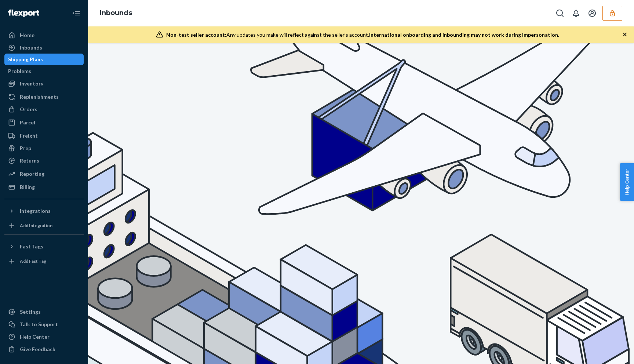  Describe the element at coordinates (30, 312) in the screenshot. I see `div: Settings` at that location.